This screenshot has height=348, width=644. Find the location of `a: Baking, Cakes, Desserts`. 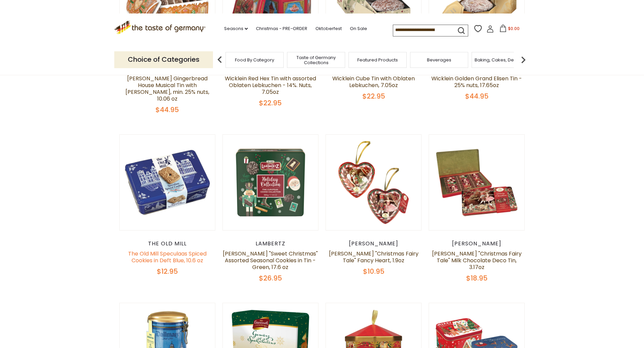

a: Baking, Cakes, Desserts is located at coordinates (501, 60).